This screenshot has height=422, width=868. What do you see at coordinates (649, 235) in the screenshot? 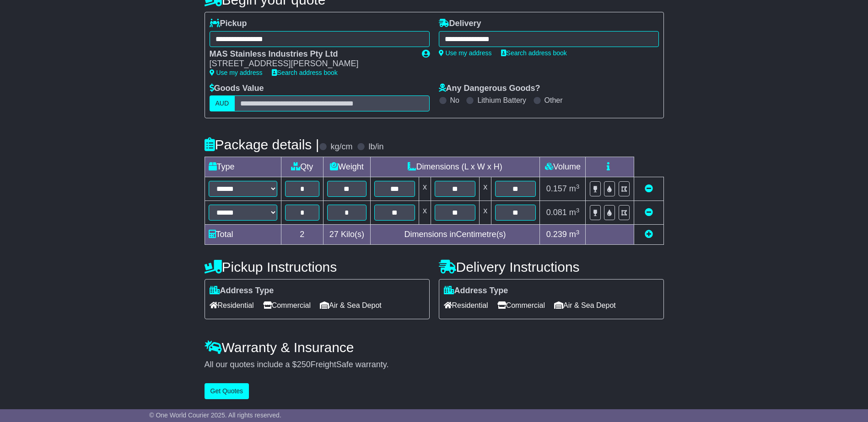
I see `a: Add new item` at bounding box center [649, 235].